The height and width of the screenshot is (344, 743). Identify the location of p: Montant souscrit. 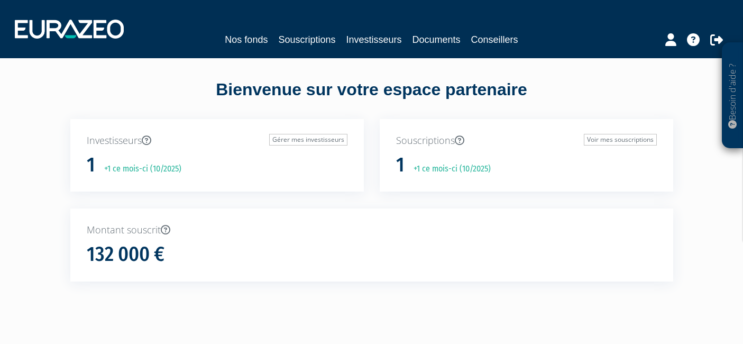
(372, 230).